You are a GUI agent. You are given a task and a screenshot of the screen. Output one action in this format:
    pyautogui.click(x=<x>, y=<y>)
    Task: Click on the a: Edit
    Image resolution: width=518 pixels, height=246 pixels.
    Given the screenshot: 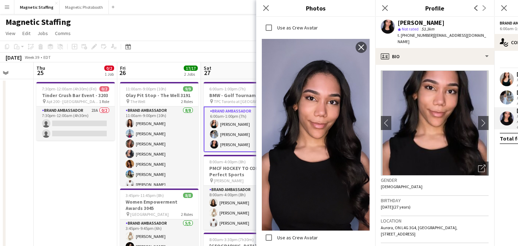 What is the action you would take?
    pyautogui.click(x=26, y=33)
    